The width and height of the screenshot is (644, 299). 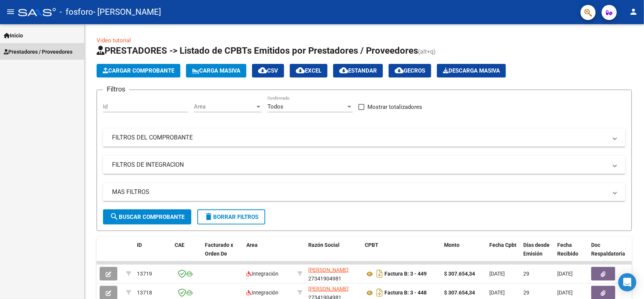 What do you see at coordinates (503, 254) in the screenshot?
I see `datatable-header-cell: Fecha Cpbt` at bounding box center [503, 254].